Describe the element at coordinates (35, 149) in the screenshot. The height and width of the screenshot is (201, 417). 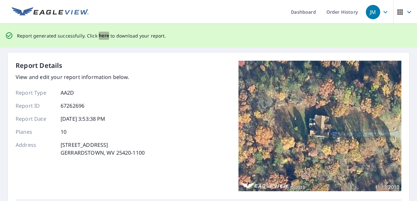
I see `p: Address` at that location.